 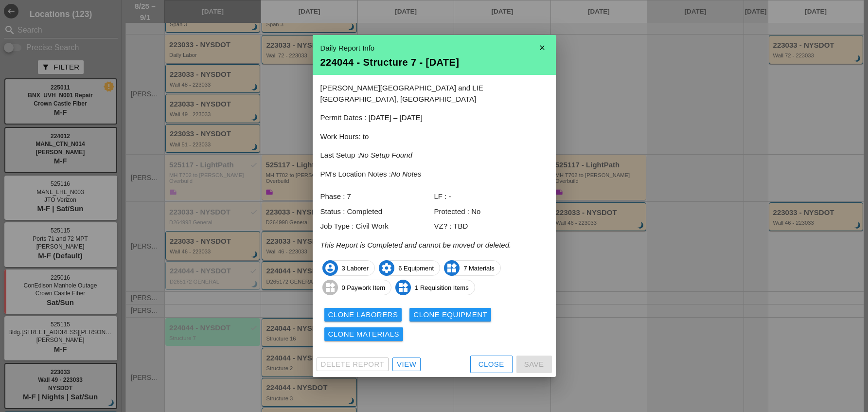 I want to click on i: close, so click(x=542, y=48).